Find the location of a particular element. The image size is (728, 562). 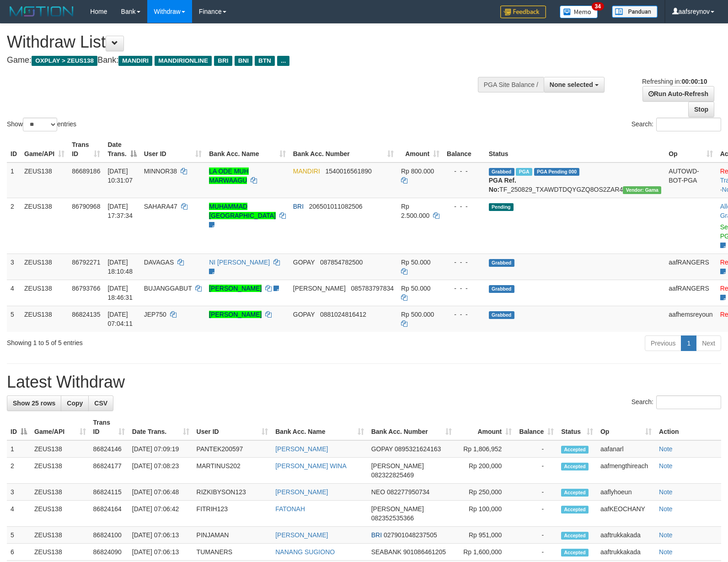

td: Rp 1,600,000 is located at coordinates (486, 551).